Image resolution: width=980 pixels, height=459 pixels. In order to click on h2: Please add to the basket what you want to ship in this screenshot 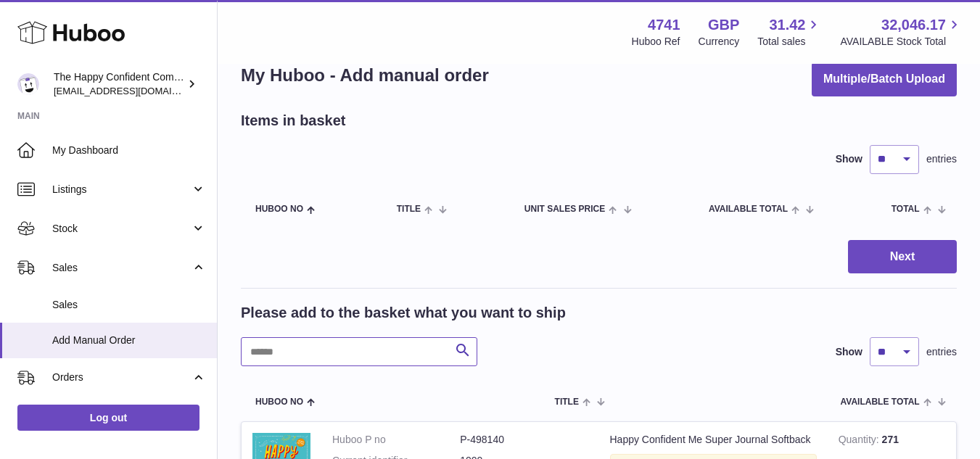, I will do `click(403, 313)`.